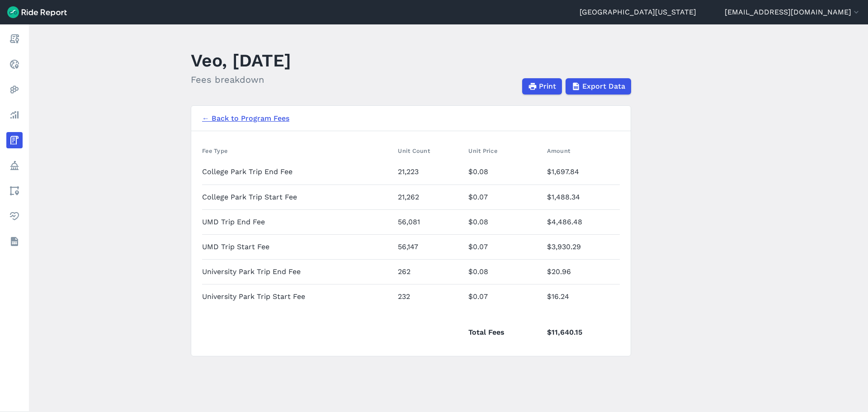  I want to click on td: $1,697.84, so click(582, 172).